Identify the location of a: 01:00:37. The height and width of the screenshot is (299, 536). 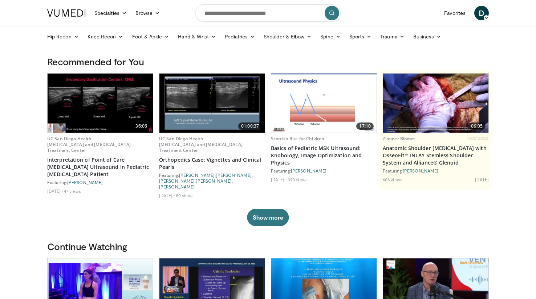
(212, 103).